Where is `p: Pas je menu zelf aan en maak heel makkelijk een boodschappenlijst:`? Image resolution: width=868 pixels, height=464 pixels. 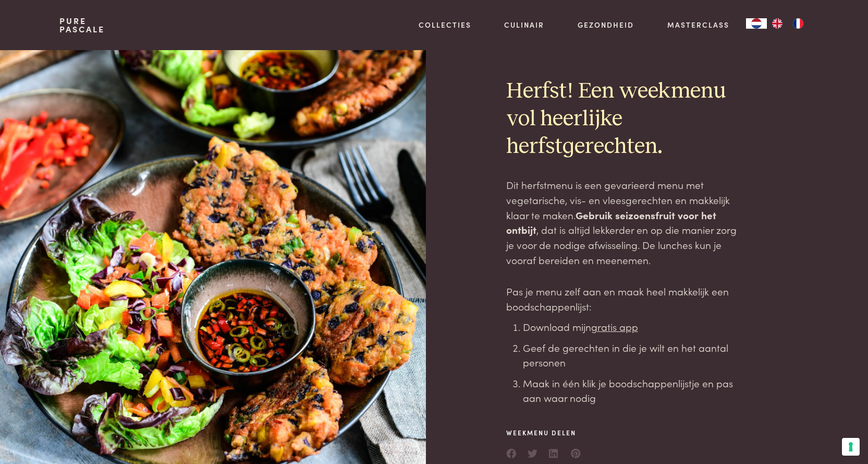 p: Pas je menu zelf aan en maak heel makkelijk een boodschappenlijst: is located at coordinates (626, 298).